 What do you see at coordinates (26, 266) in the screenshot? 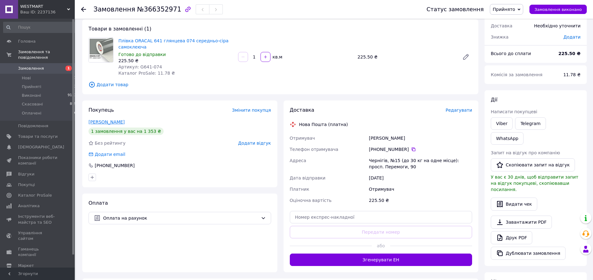
I see `span: Маркет` at bounding box center [26, 266].